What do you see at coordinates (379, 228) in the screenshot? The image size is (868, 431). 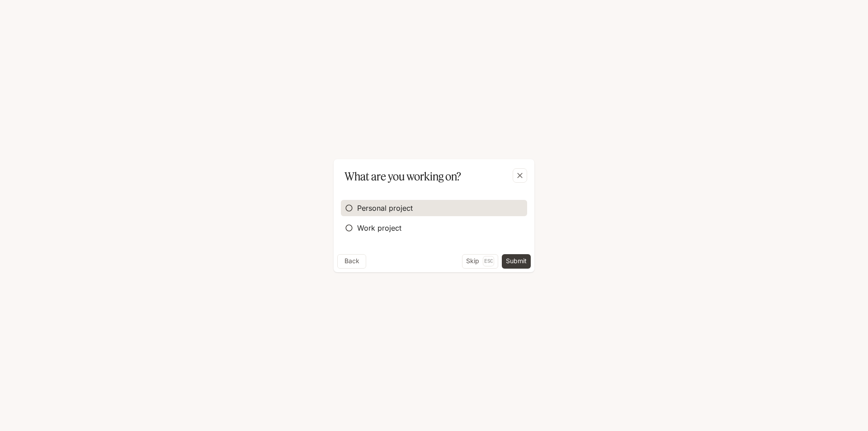 I see `span: Work project` at bounding box center [379, 228].